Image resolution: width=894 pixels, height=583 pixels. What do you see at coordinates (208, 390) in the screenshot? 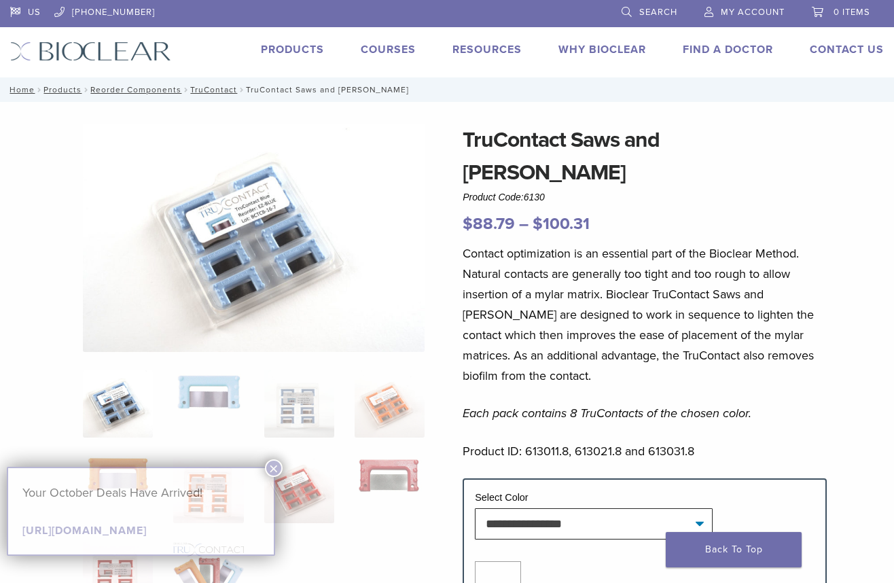
I see `img: TruContact Saws and Sanders - Image 2` at bounding box center [208, 390].